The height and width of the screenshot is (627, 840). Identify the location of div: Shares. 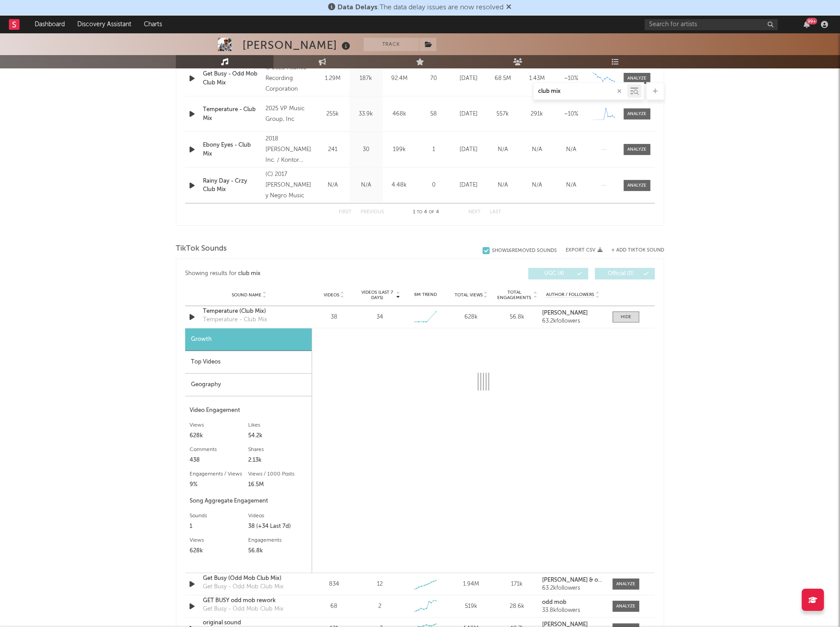
(278, 450).